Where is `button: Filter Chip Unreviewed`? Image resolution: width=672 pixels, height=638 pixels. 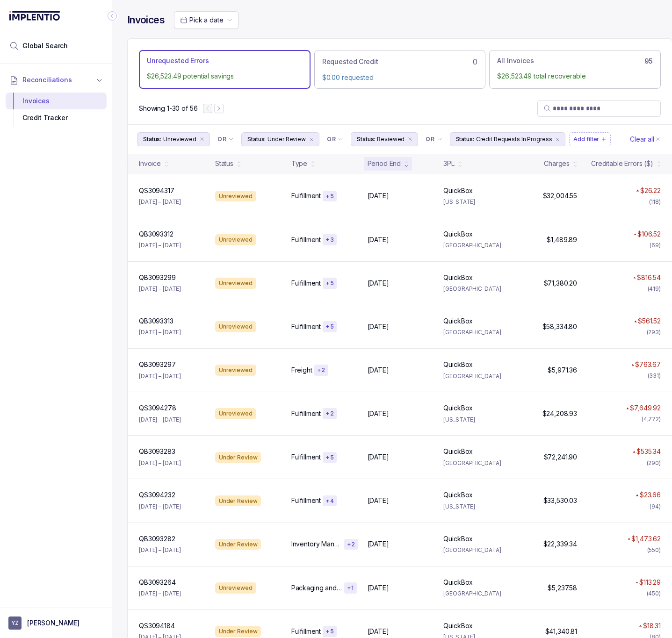 button: Filter Chip Unreviewed is located at coordinates (173, 139).